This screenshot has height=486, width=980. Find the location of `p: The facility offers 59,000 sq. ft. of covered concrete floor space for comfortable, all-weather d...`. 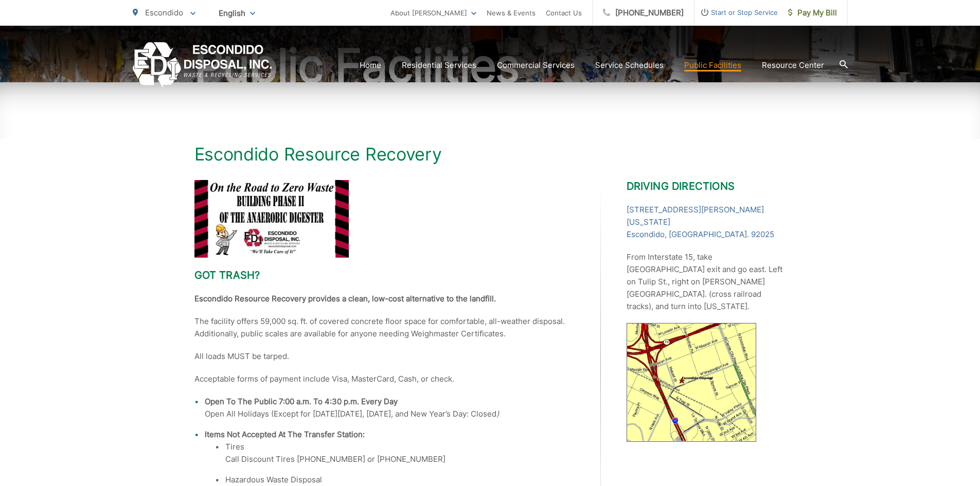

p: The facility offers 59,000 sq. ft. of covered concrete floor space for comfortable, all-weather d... is located at coordinates (385, 328).